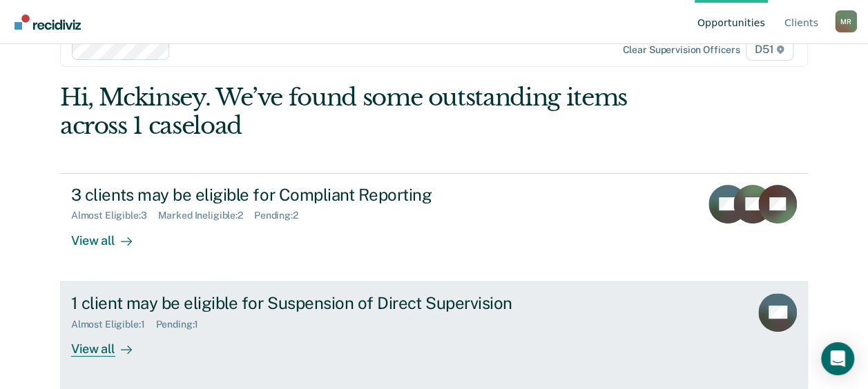  What do you see at coordinates (48, 22) in the screenshot?
I see `img: Recidiviz` at bounding box center [48, 22].